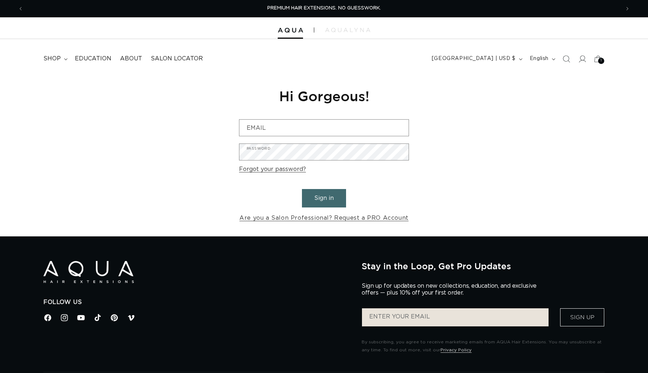  What do you see at coordinates (627, 9) in the screenshot?
I see `button: Next announcement` at bounding box center [627, 9].